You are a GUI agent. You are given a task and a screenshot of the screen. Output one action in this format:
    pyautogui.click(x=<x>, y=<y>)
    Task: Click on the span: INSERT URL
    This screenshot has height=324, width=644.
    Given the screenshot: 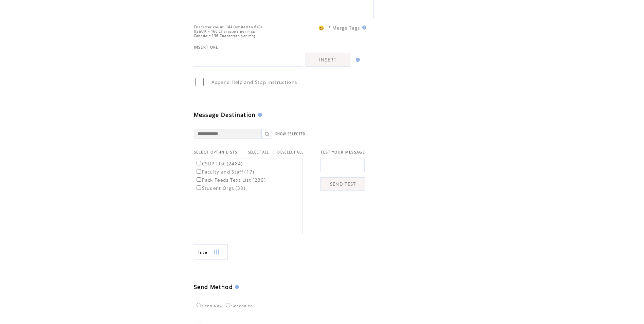 What is the action you would take?
    pyautogui.click(x=206, y=47)
    